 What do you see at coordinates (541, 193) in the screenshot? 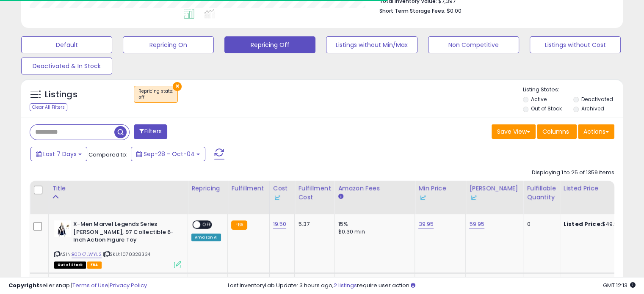
I see `div: Fulfillable Quantity` at bounding box center [541, 193].